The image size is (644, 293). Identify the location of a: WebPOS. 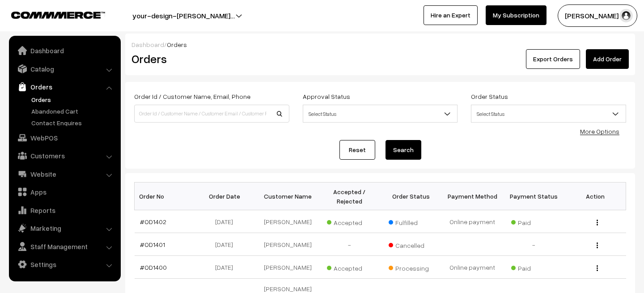
(64, 138).